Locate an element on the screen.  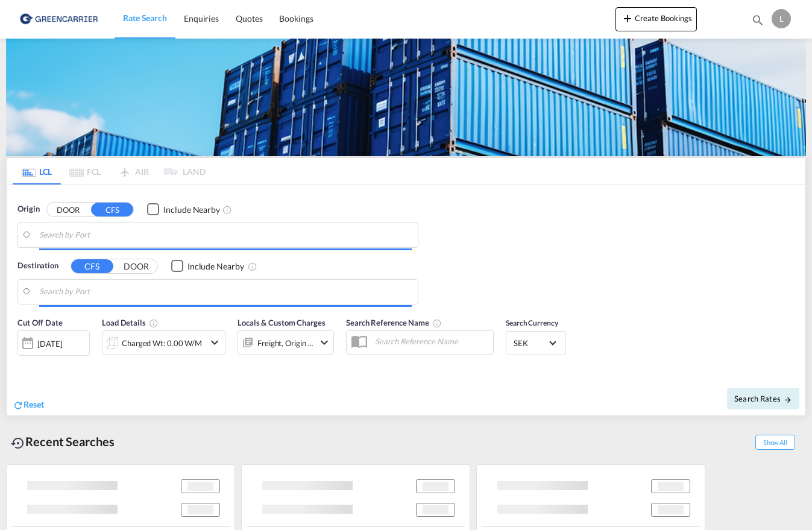
span: Rate Search is located at coordinates (144, 18).